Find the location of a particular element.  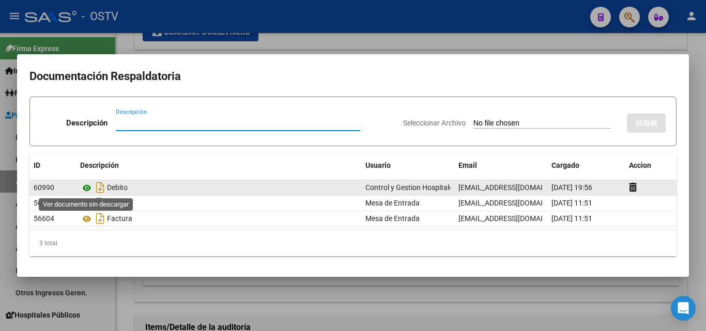

datatable-header-cell: Email is located at coordinates (500, 165).